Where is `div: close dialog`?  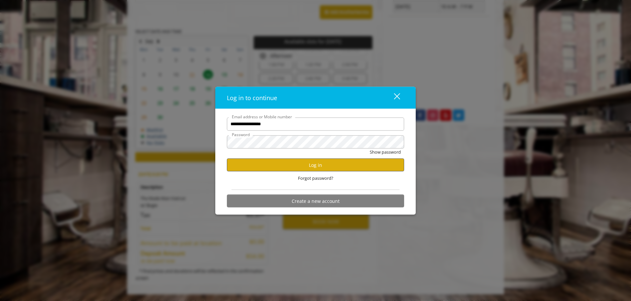 div: close dialog is located at coordinates (393, 98).